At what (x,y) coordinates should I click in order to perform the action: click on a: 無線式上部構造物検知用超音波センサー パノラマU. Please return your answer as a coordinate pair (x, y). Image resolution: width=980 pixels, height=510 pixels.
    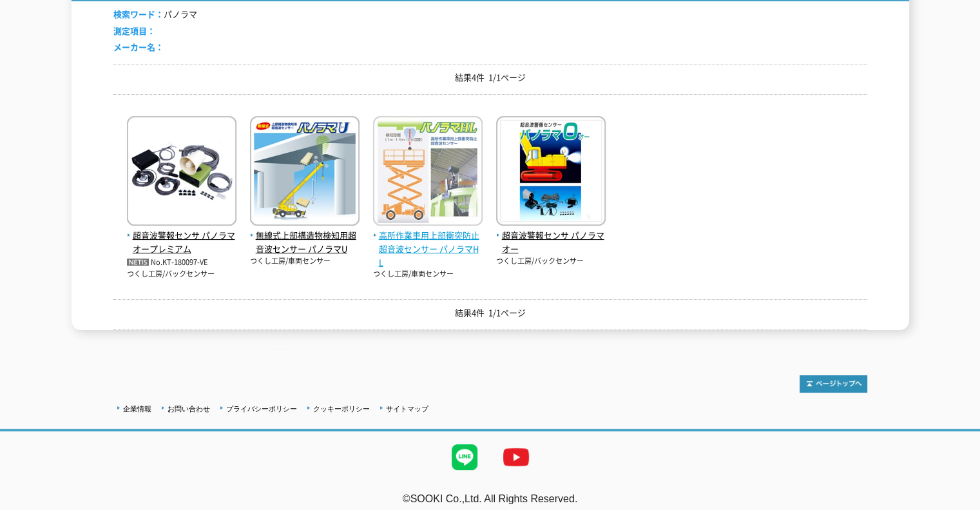
    Looking at the image, I should click on (305, 235).